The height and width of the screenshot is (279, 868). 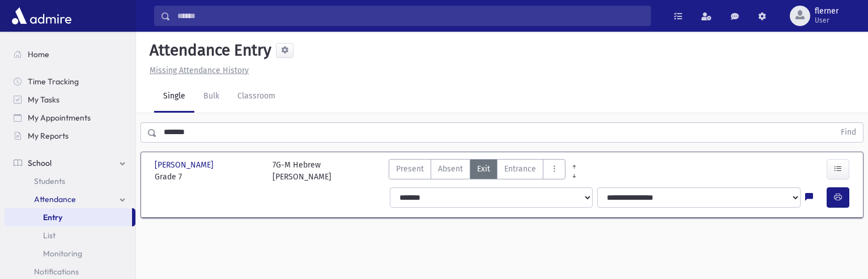 What do you see at coordinates (62, 253) in the screenshot?
I see `span: Monitoring` at bounding box center [62, 253].